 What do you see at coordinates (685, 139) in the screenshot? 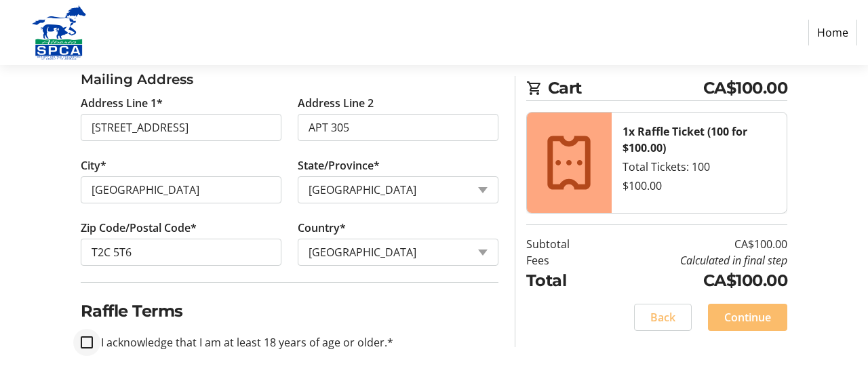
I see `strong: 1x Raffle Ticket (100 for $100.00)` at bounding box center [685, 139].